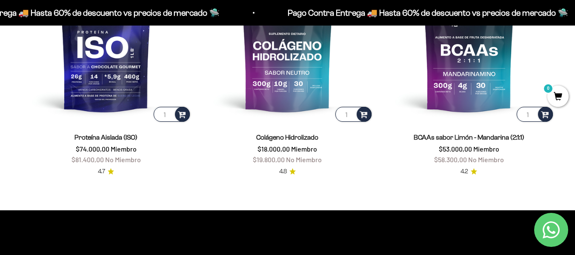 Image resolution: width=575 pixels, height=255 pixels. What do you see at coordinates (106, 172) in the screenshot?
I see `a: 4.74.7 de 5.0 estrellas` at bounding box center [106, 172].